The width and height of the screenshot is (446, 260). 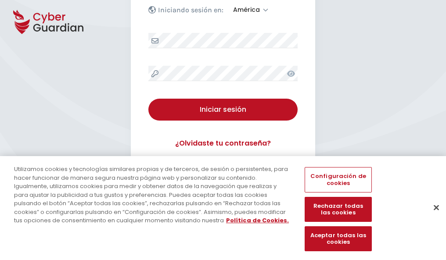 What do you see at coordinates (223, 110) in the screenshot?
I see `button: Iniciar sesión` at bounding box center [223, 110].